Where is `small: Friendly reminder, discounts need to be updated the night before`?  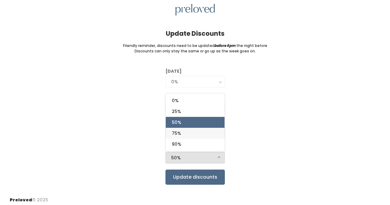 small: Friendly reminder, discounts need to be updated the night before is located at coordinates (195, 46).